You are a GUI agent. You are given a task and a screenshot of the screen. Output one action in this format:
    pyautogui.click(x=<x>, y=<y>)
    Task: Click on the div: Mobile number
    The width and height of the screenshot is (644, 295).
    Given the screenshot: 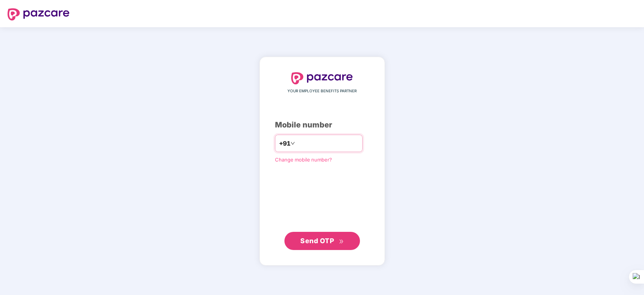 What is the action you would take?
    pyautogui.click(x=322, y=125)
    